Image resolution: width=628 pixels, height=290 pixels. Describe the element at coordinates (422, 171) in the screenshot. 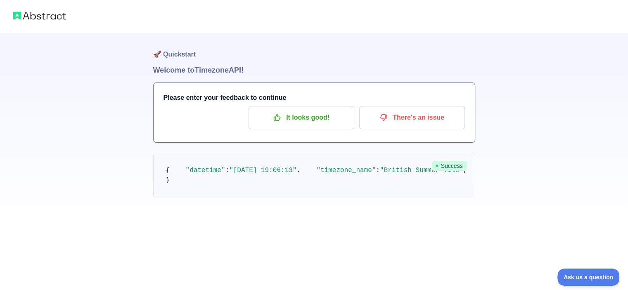

I see `span: "British Summer Time"` at that location.